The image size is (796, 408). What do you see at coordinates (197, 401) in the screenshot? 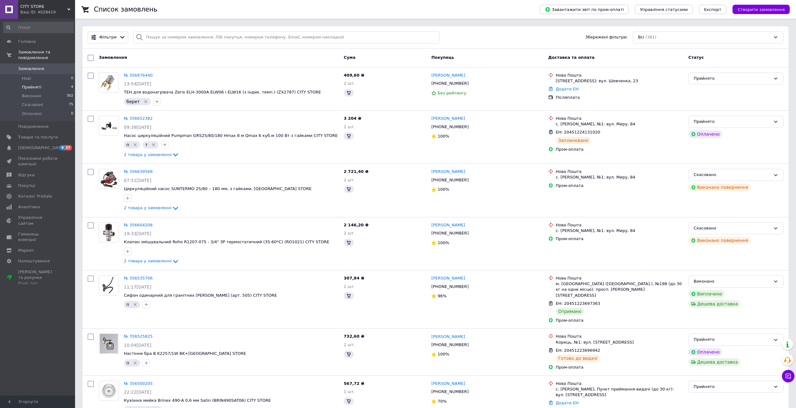
I see `a: Кухонна мийка Brinex 490-A 0,6 мм Satin (BRIN490SAT06) CITY STORE` at bounding box center [197, 401].